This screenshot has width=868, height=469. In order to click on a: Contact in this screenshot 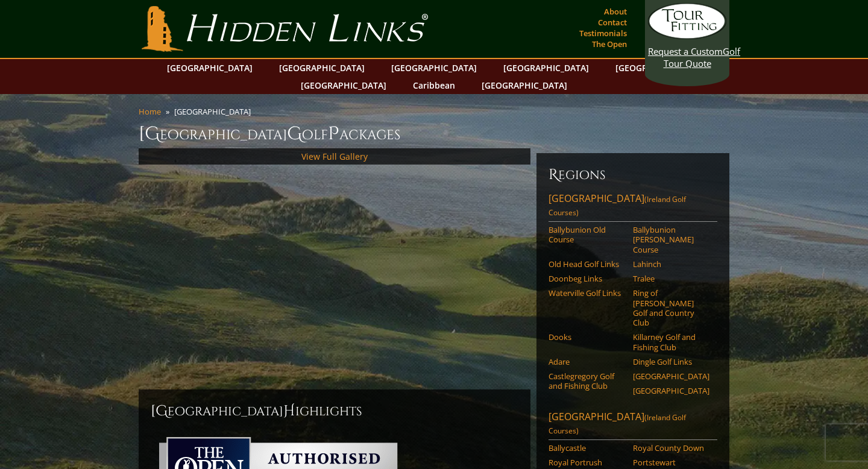, I will do `click(612, 22)`.